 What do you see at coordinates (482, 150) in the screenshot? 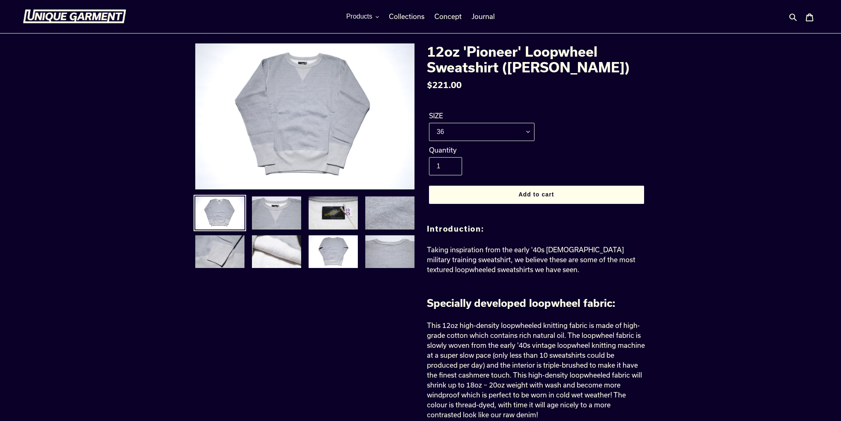
I see `label: Quantity` at bounding box center [482, 150].